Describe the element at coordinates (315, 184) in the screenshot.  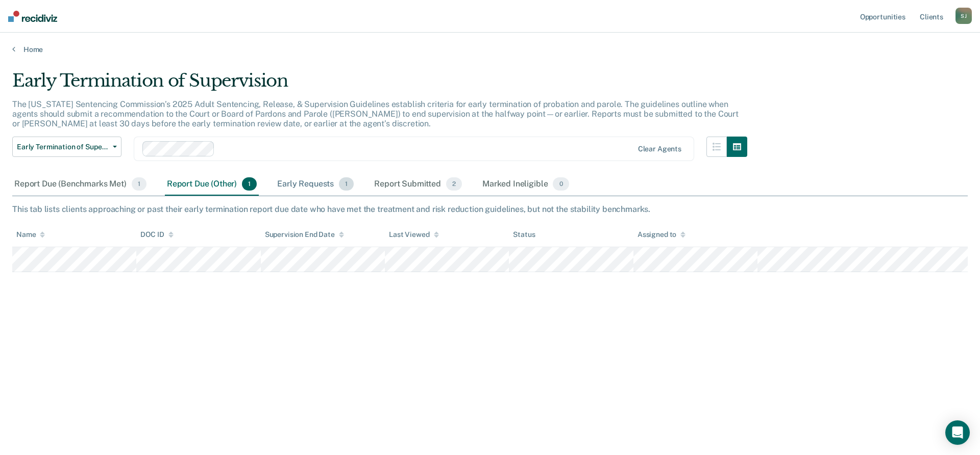
I see `div: Early Requests1` at that location.